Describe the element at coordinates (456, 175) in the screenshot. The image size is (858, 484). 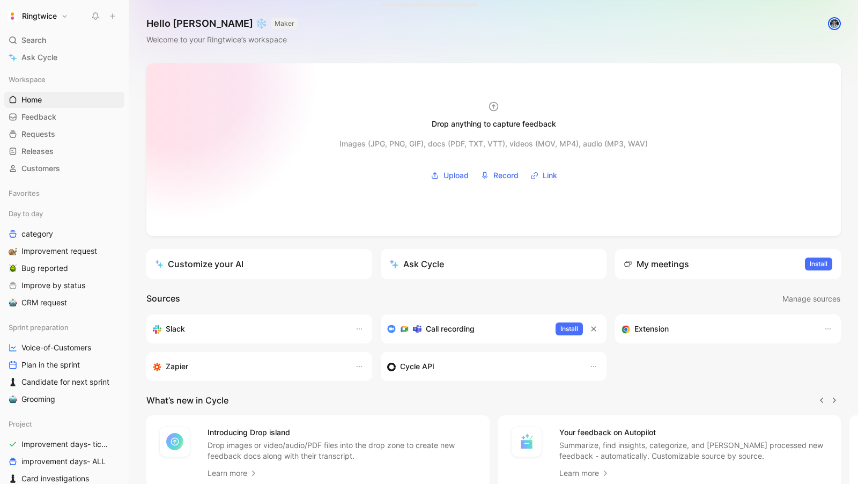
I see `span: Upload` at that location.